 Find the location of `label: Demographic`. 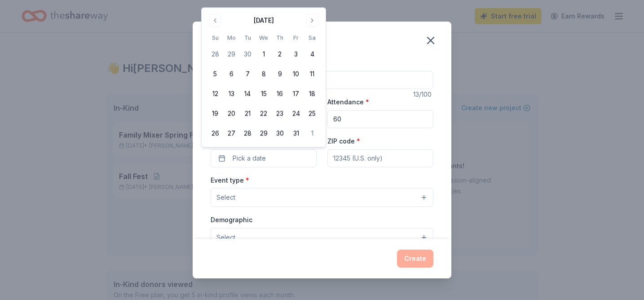

label: Demographic is located at coordinates (231, 219).